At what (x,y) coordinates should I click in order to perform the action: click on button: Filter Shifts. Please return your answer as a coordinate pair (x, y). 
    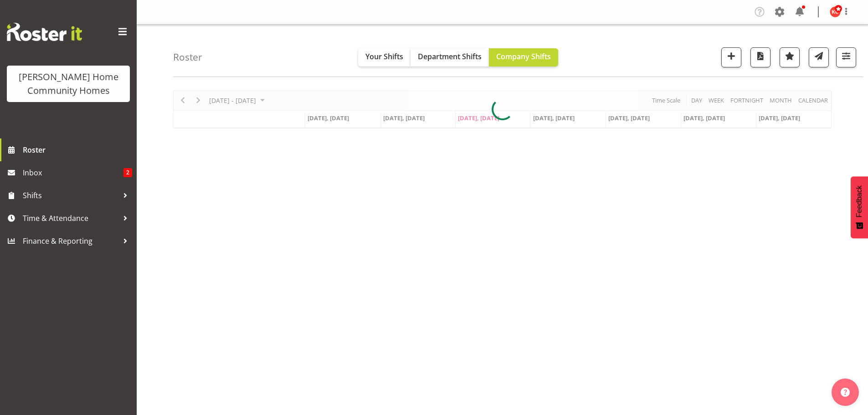
    Looking at the image, I should click on (846, 57).